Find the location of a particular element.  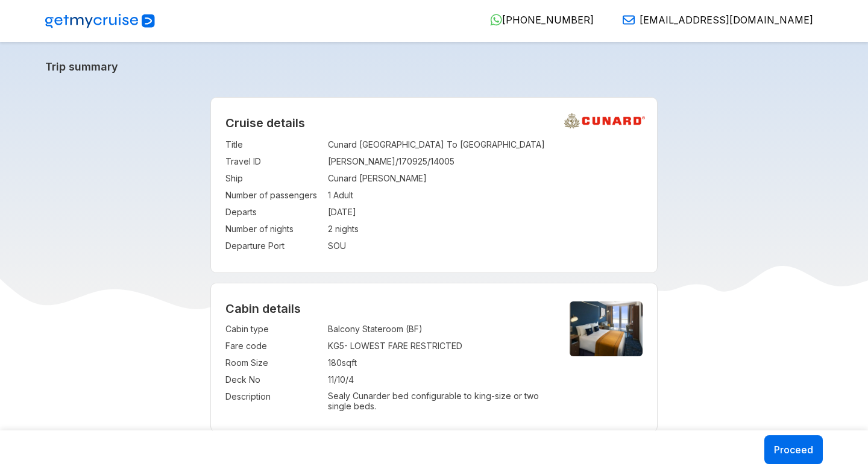

p: Sealy Cunarder bed configurable to king-size or two single beds. is located at coordinates (438, 401).